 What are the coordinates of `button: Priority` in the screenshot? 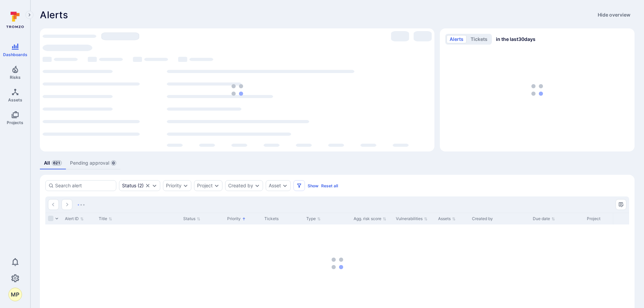 It's located at (174, 185).